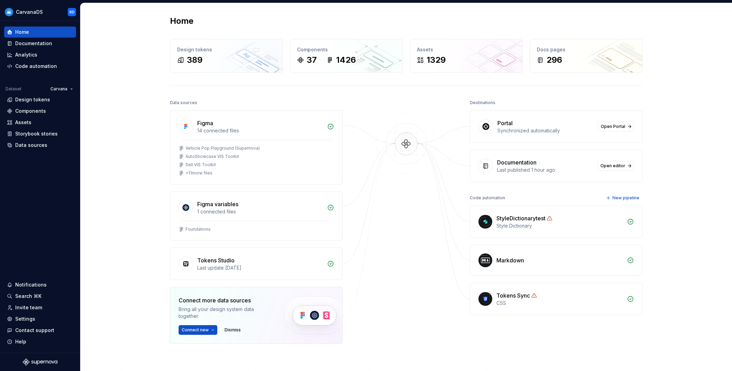 This screenshot has height=371, width=732. Describe the element at coordinates (199, 173) in the screenshot. I see `div: + 11 more files` at that location.